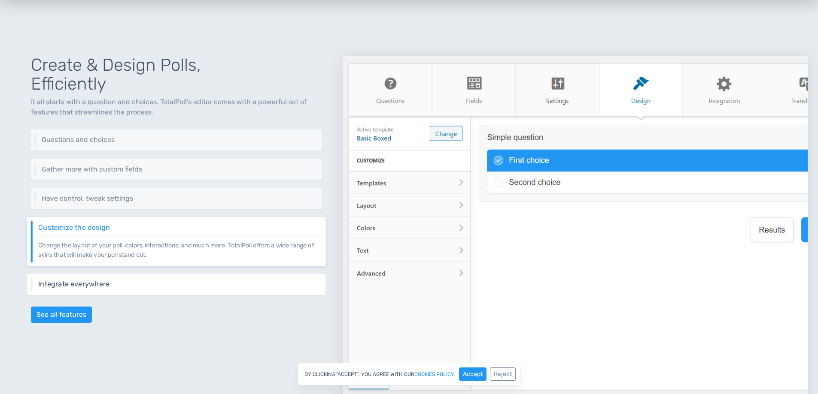 The width and height of the screenshot is (818, 394). What do you see at coordinates (179, 284) in the screenshot?
I see `h6: Integrate everywhere` at bounding box center [179, 284].